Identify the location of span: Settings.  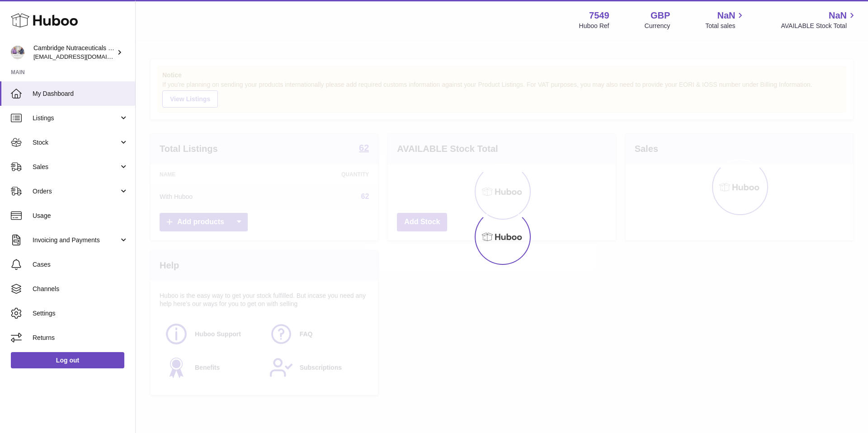
(80, 313).